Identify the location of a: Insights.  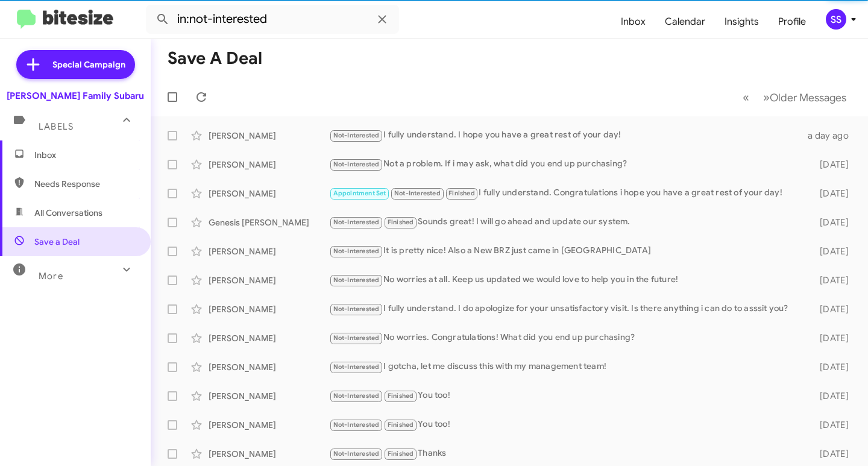
(741, 22).